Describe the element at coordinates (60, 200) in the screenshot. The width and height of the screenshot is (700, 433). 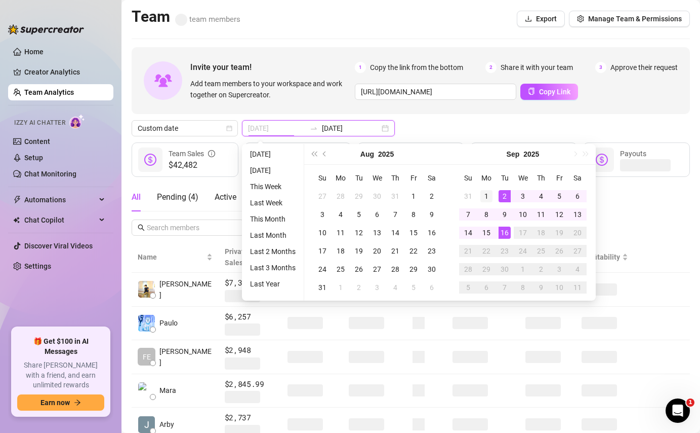
I see `span: Automations` at that location.